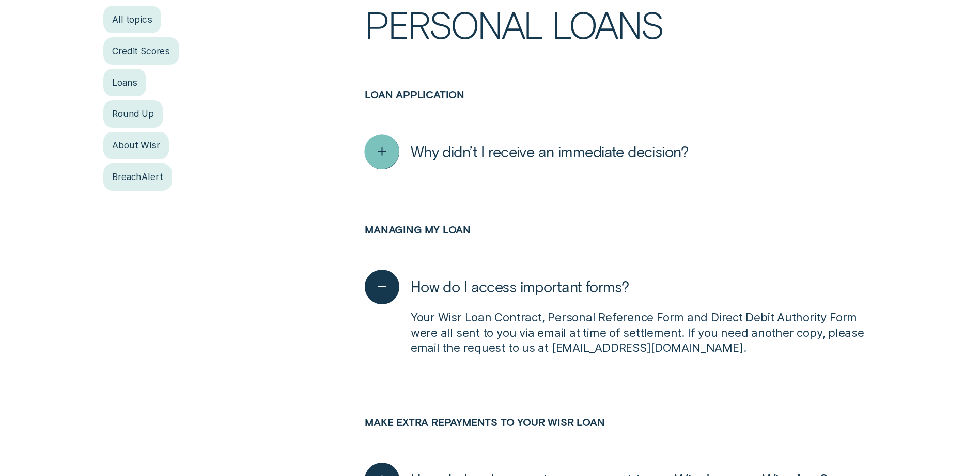 The image size is (980, 476). Describe the element at coordinates (621, 47) in the screenshot. I see `h1: Personal Loans` at that location.